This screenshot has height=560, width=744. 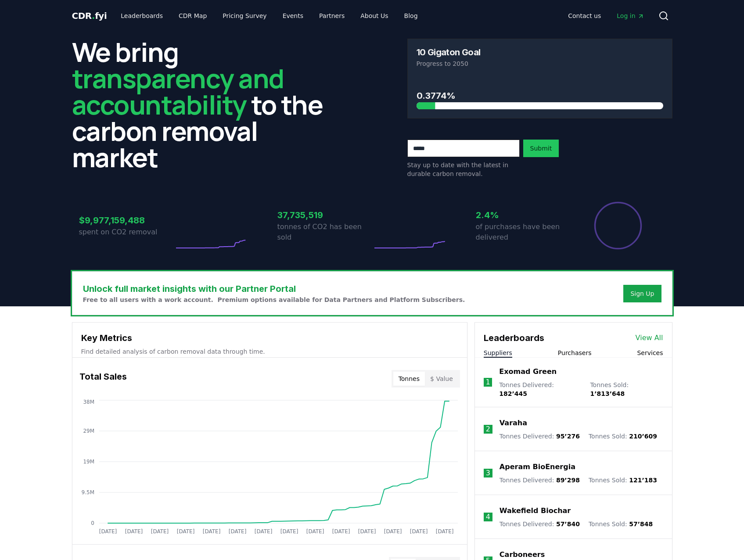 What do you see at coordinates (528, 372) in the screenshot?
I see `p: Exomad Green` at bounding box center [528, 372].